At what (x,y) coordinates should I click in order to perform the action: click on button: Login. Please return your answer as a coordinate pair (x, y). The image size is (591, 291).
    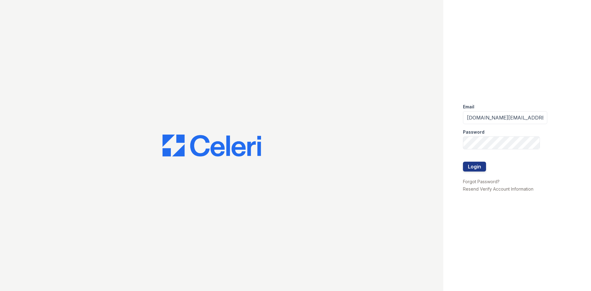
    Looking at the image, I should click on (474, 167).